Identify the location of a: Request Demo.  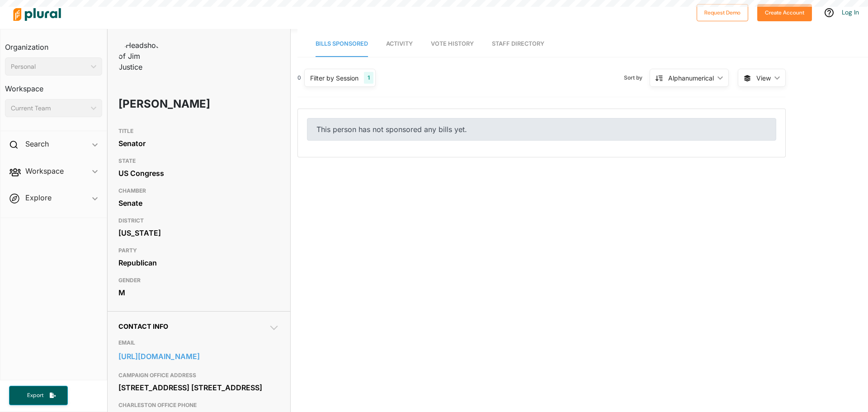
(722, 12).